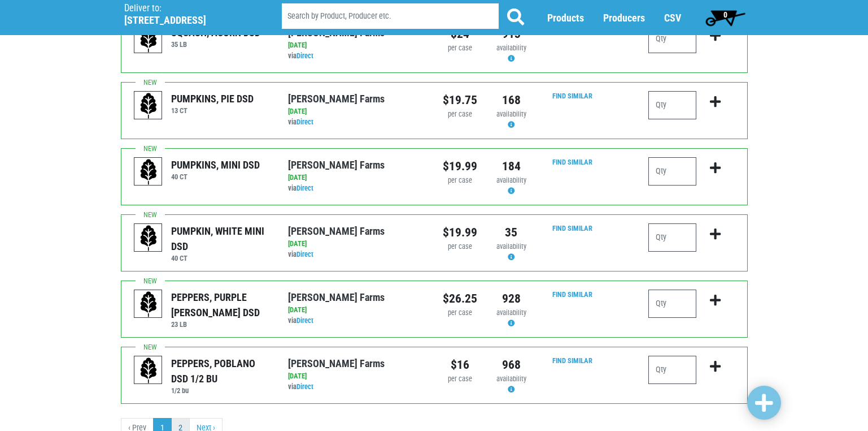 This screenshot has height=431, width=868. What do you see at coordinates (460, 100) in the screenshot?
I see `div: $19.75` at bounding box center [460, 100].